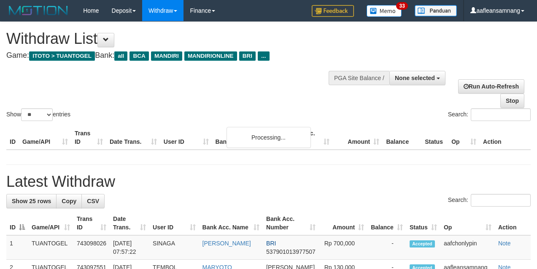  I want to click on th: Op, so click(464, 138).